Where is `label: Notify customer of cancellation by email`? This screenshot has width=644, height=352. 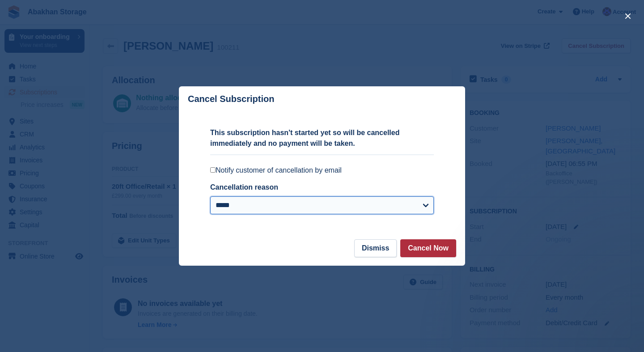 label: Notify customer of cancellation by email is located at coordinates (322, 170).